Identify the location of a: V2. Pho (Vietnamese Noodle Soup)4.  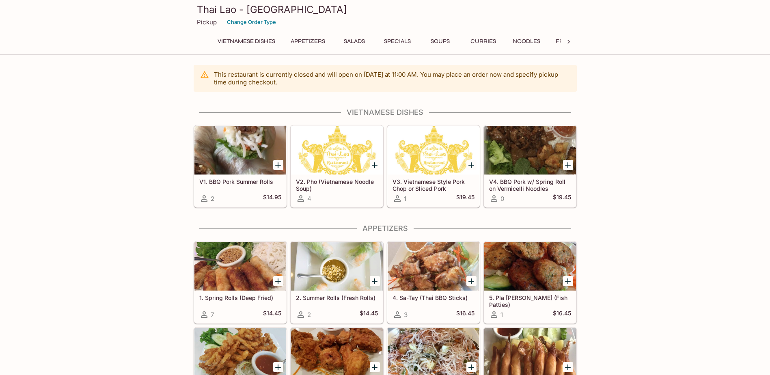
(337, 166).